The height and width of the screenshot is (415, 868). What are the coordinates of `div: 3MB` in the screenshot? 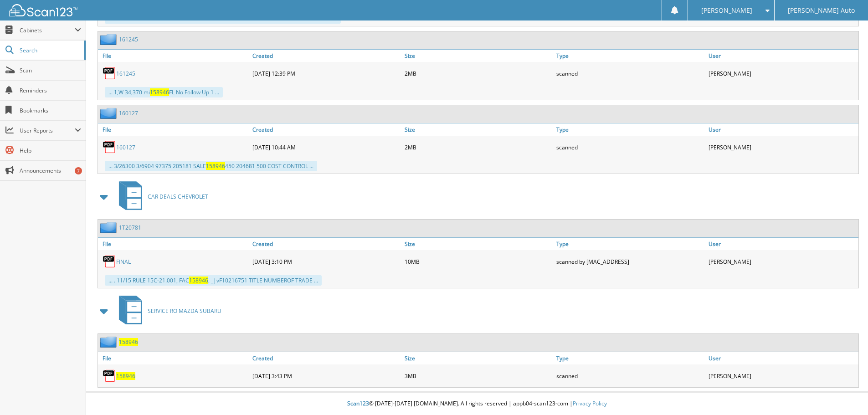 It's located at (479, 376).